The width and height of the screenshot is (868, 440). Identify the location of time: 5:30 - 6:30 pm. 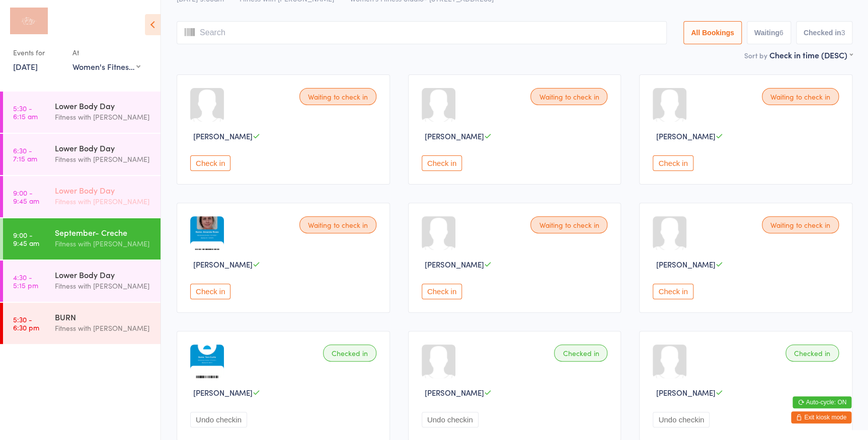
(26, 323).